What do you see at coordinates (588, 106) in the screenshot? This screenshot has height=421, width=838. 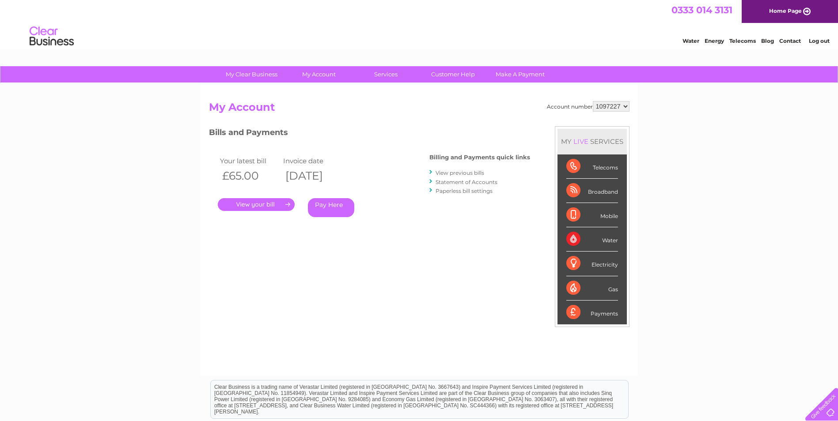 I see `div: Account number` at bounding box center [588, 106].